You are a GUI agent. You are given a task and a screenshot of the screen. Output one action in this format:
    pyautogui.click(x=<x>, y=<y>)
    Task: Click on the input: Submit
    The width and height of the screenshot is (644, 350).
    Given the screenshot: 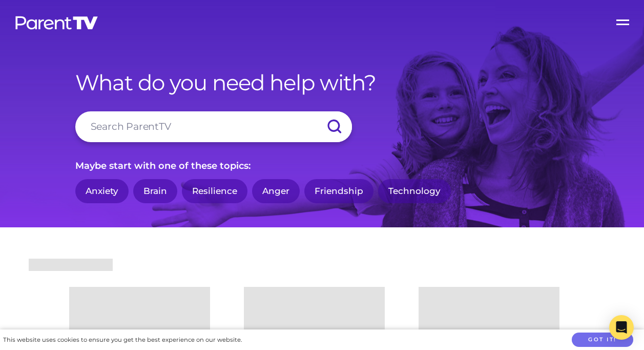 What is the action you would take?
    pyautogui.click(x=335, y=127)
    